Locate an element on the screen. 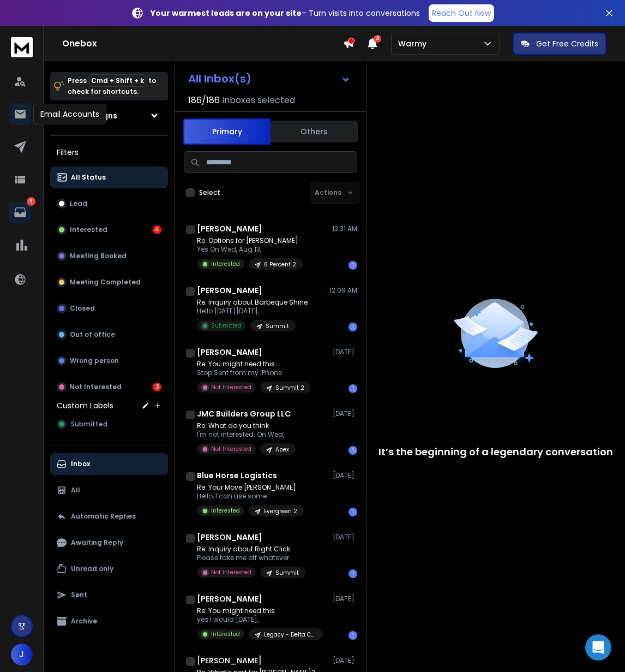  button: Closed is located at coordinates (109, 309).